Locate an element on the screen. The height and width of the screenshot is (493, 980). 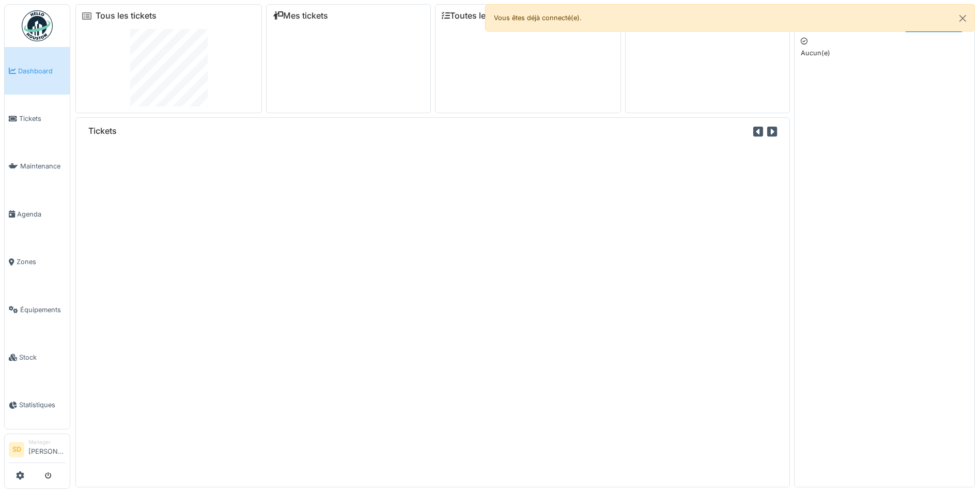
span: Tickets is located at coordinates (42, 118).